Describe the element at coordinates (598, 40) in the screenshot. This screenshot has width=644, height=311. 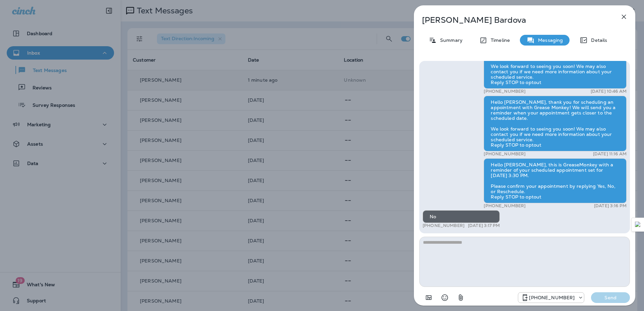
I see `p: Details` at that location.